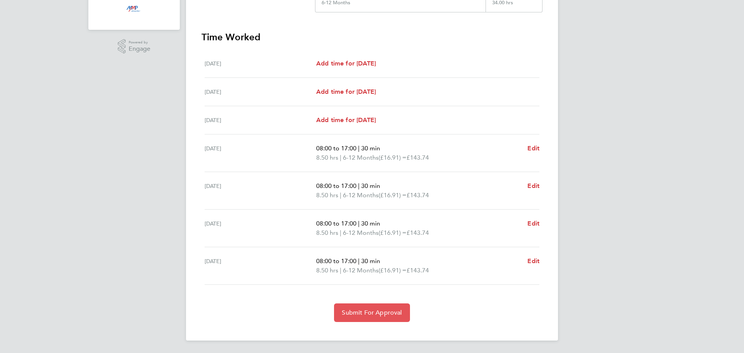 The width and height of the screenshot is (744, 353). What do you see at coordinates (134, 10) in the screenshot?
I see `img: mmpconsultancy-logo-retina.png` at bounding box center [134, 10].